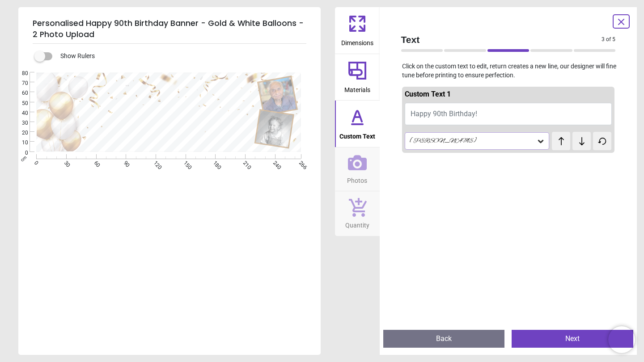  Describe the element at coordinates (20, 113) in the screenshot. I see `span: 40` at that location.